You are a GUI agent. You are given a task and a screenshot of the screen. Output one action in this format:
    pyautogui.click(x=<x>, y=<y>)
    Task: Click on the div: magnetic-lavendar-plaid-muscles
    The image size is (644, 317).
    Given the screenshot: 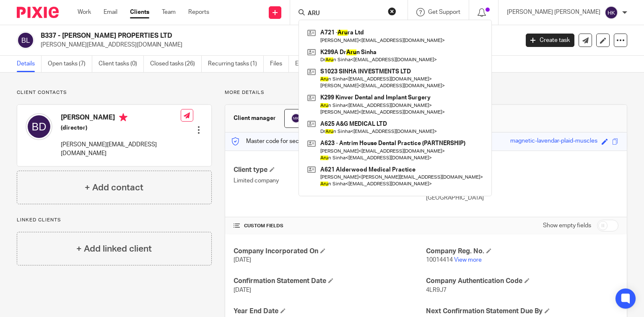 What is the action you would take?
    pyautogui.click(x=554, y=141)
    